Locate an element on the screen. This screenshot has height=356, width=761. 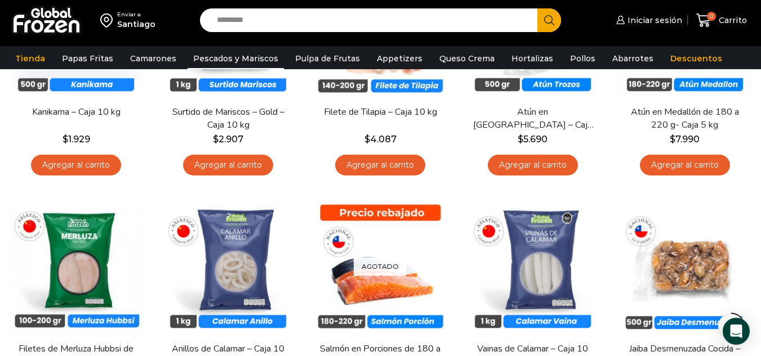
a: 0 Carrito is located at coordinates (721, 20).